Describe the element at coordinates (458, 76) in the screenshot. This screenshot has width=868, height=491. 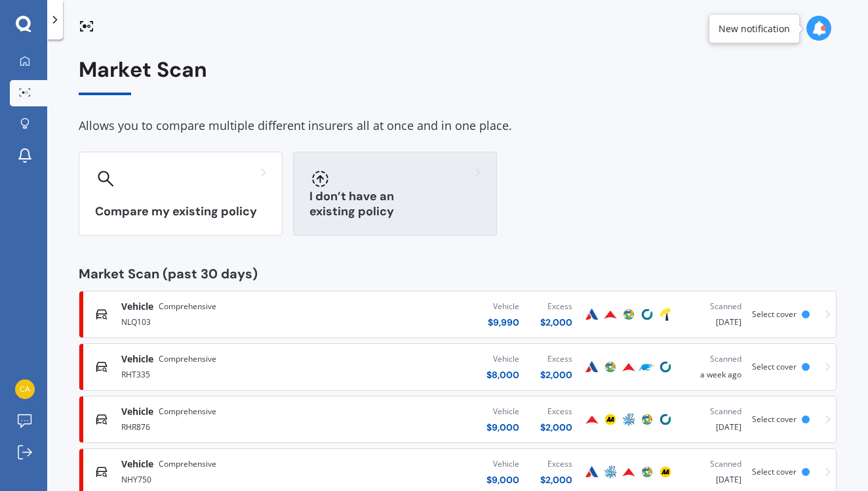
I see `div: Market Scan` at that location.